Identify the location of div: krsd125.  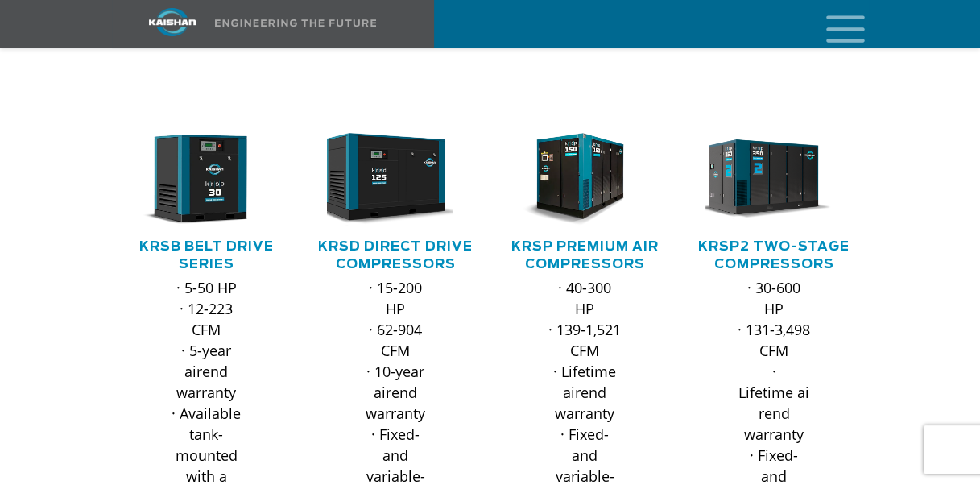
(396, 178).